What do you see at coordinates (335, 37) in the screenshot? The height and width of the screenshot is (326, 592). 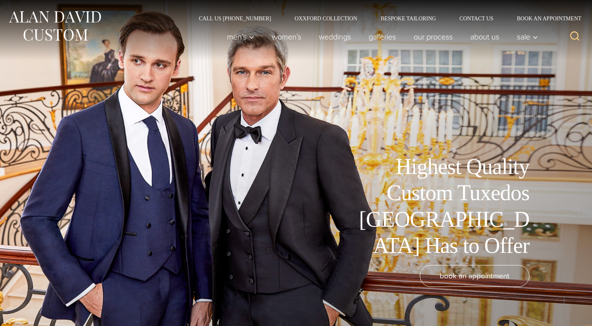 I see `a: weddings` at bounding box center [335, 37].